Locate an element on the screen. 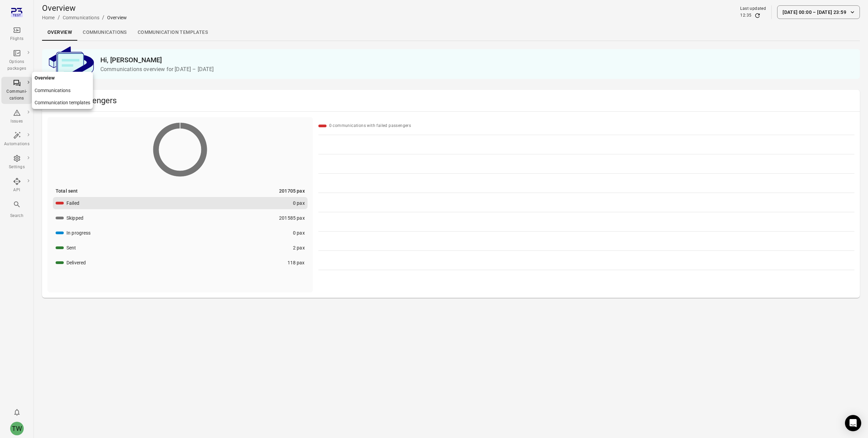 This screenshot has height=438, width=868. div: 201705 pax is located at coordinates (292, 191).